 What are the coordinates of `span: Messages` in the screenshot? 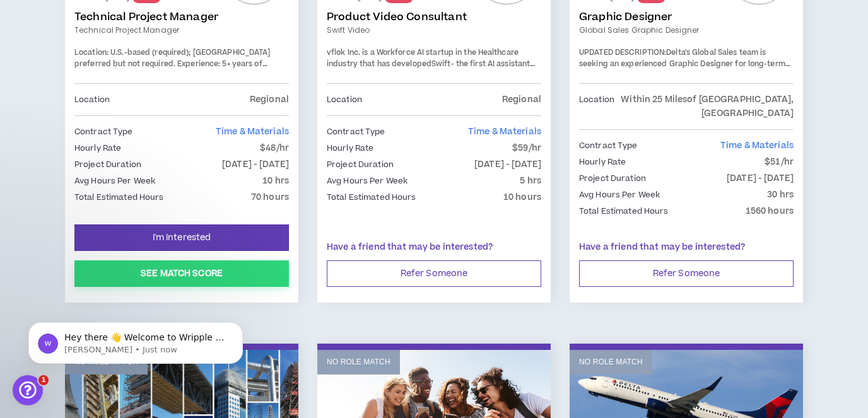 It's located at (126, 338).